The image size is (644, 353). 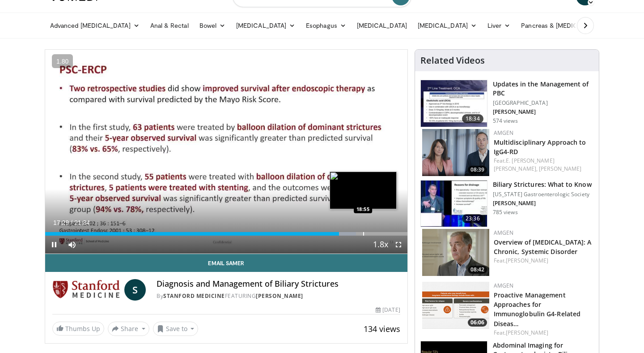 What do you see at coordinates (456, 252) in the screenshot?
I see `img: 40cb7efb-a405-4d0b-b01f-0267f6ac2b93.png.150x105_q85_crop-smart_upscale.png` at bounding box center [456, 252].